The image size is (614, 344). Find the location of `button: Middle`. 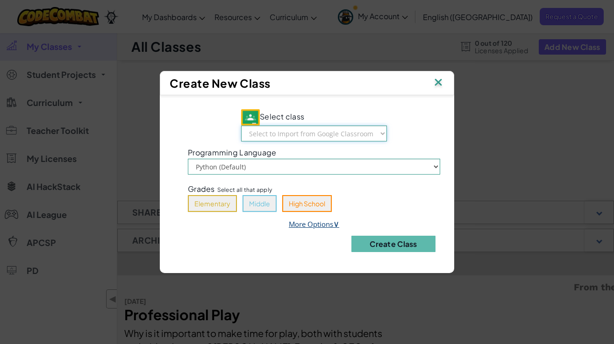

button: Middle is located at coordinates (259, 204).